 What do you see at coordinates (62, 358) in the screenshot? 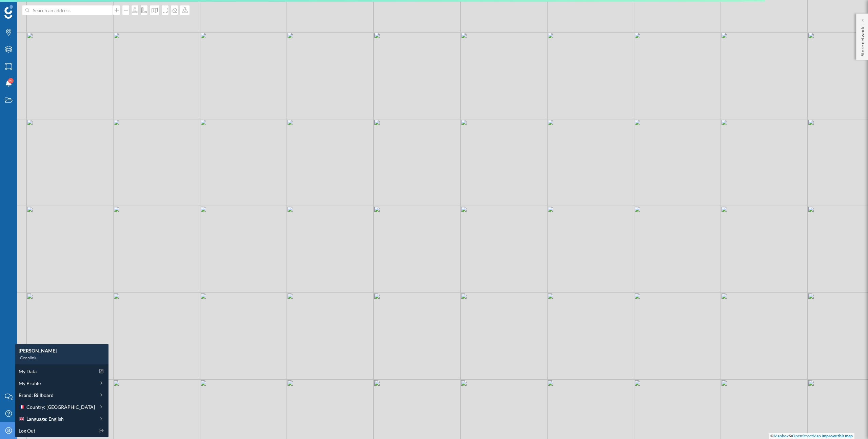
I see `div: Geoblink` at bounding box center [62, 358].